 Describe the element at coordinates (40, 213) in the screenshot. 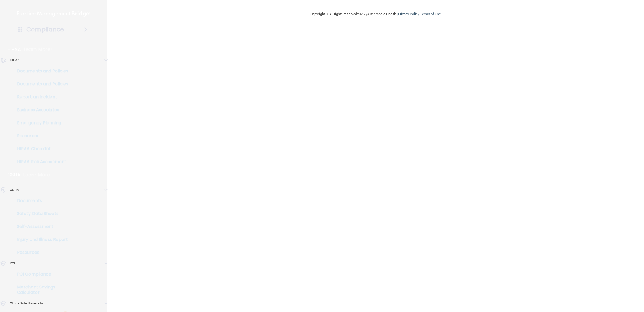

I see `p: Safety Data Sheets` at that location.